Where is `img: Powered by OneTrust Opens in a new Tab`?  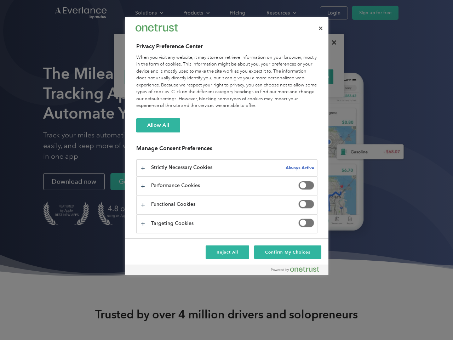
img: Powered by OneTrust Opens in a new Tab is located at coordinates (295, 269).